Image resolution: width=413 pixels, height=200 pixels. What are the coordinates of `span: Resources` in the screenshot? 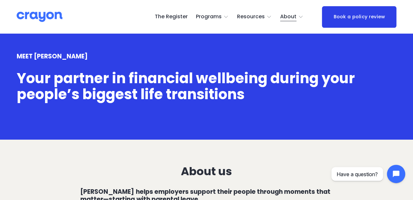 It's located at (251, 17).